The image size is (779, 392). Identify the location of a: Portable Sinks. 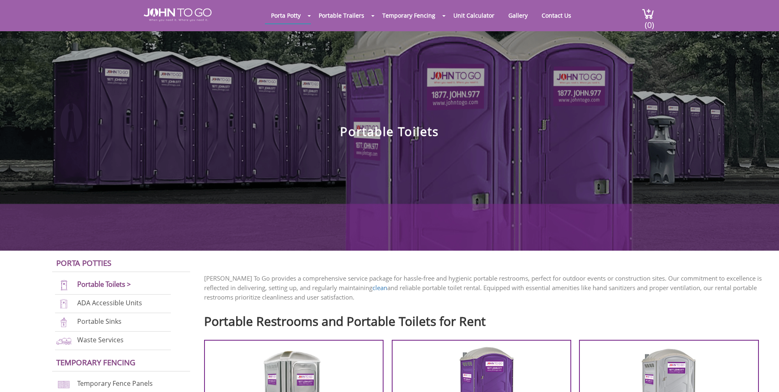
(99, 321).